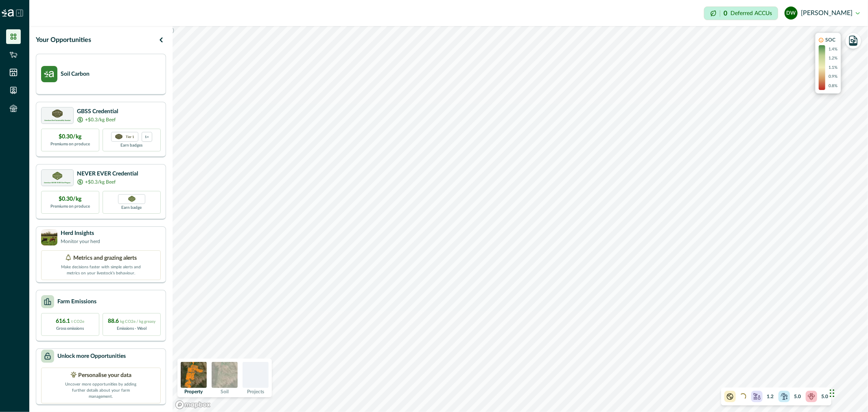 The height and width of the screenshot is (412, 868). What do you see at coordinates (132, 199) in the screenshot?
I see `img: Greenham NEVER EVER certification badge` at bounding box center [132, 199].